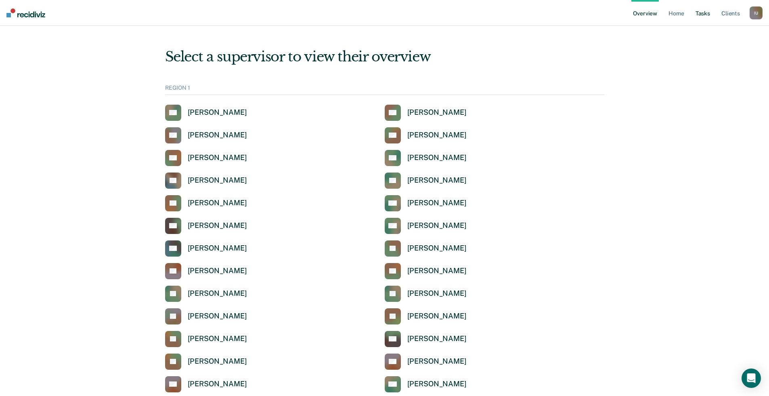  I want to click on div: Select a supervisor to view their overview, so click(385, 57).